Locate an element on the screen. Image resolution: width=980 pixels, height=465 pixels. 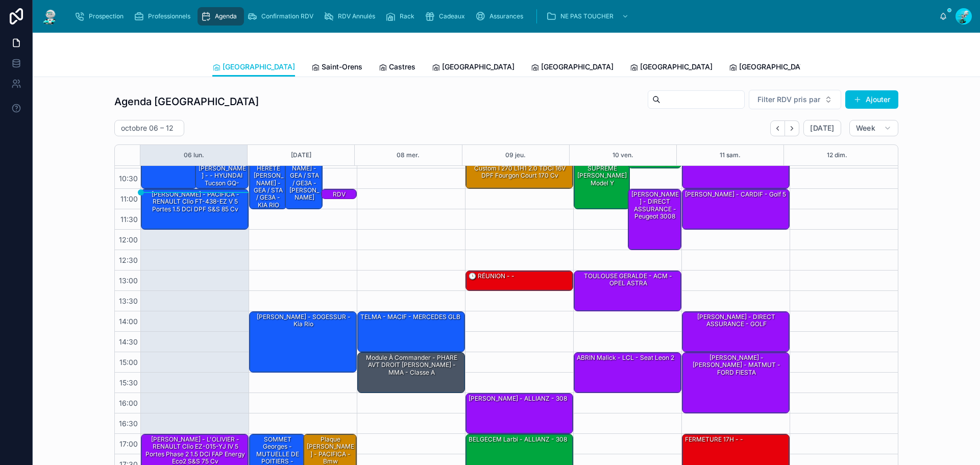
button: Back is located at coordinates (777, 128).